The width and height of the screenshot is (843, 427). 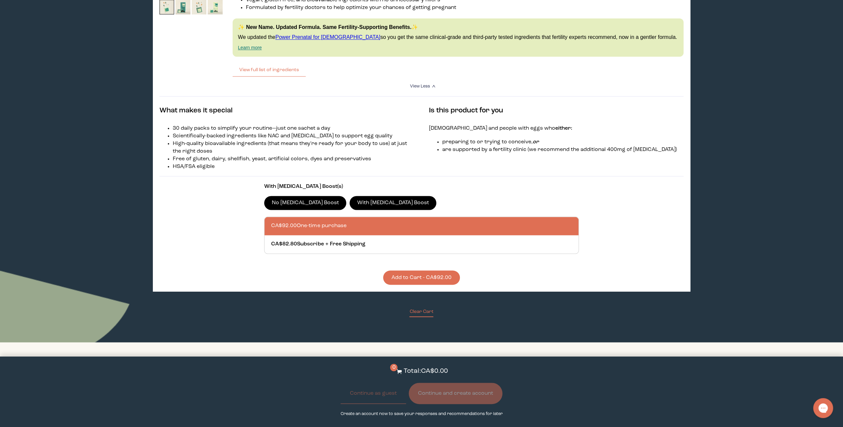 What do you see at coordinates (422, 414) in the screenshot?
I see `p: Create an account now to save your responses and recommendations for later` at bounding box center [422, 414].